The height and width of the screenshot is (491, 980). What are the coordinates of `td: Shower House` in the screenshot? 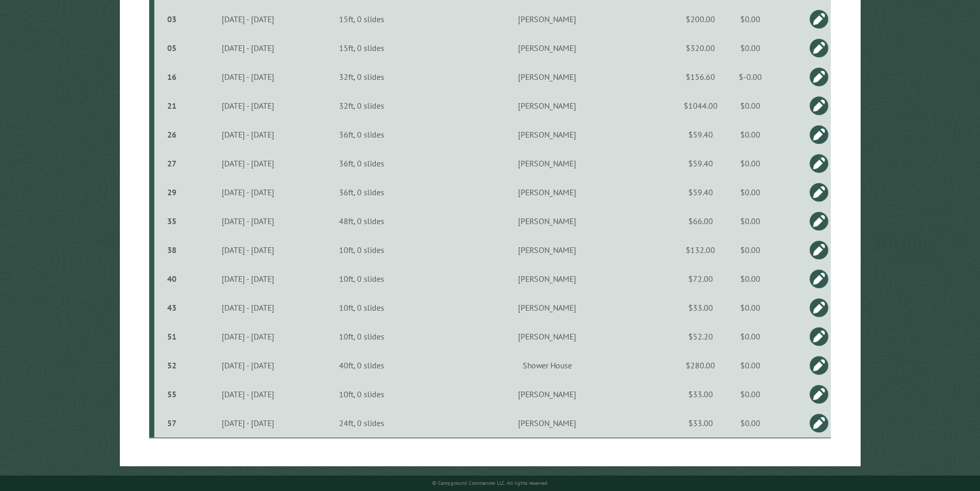 It's located at (548, 365).